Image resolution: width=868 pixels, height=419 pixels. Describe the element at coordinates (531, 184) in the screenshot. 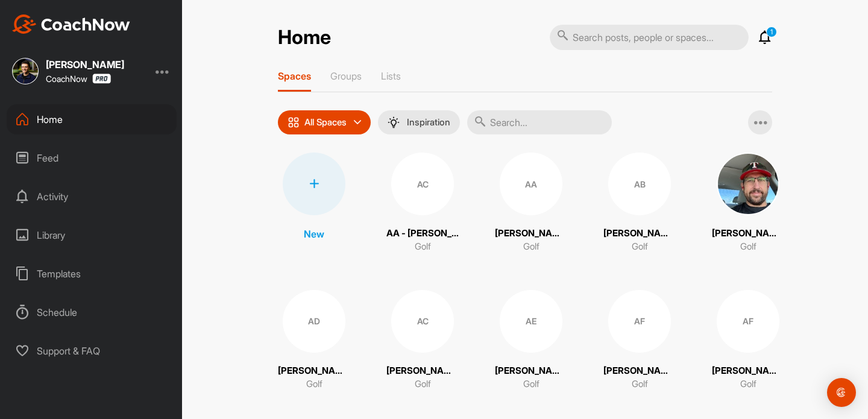

I see `div: AA` at that location.